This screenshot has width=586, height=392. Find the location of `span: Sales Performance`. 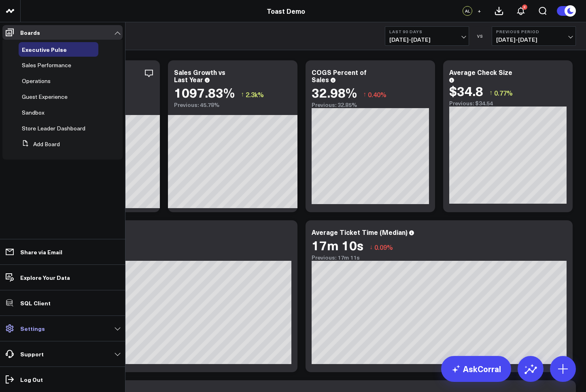

span: Sales Performance is located at coordinates (46, 65).